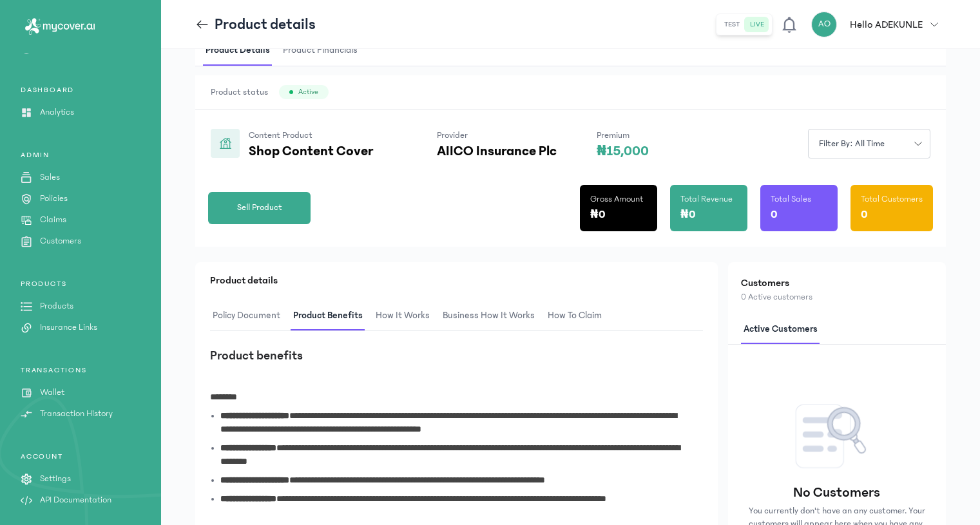 The width and height of the screenshot is (980, 525). I want to click on h2: Customers, so click(837, 283).